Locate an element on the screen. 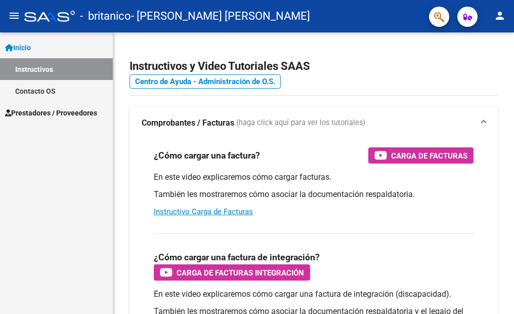 The image size is (514, 314). h3: ¿Cómo cargar una factura de integración? is located at coordinates (237, 257).